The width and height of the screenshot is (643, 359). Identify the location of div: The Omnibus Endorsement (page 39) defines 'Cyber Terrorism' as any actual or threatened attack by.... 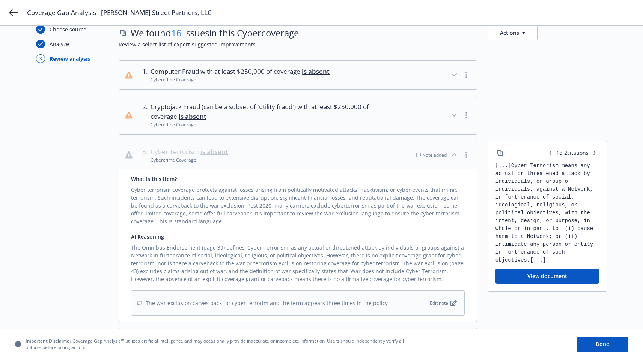
(297, 262).